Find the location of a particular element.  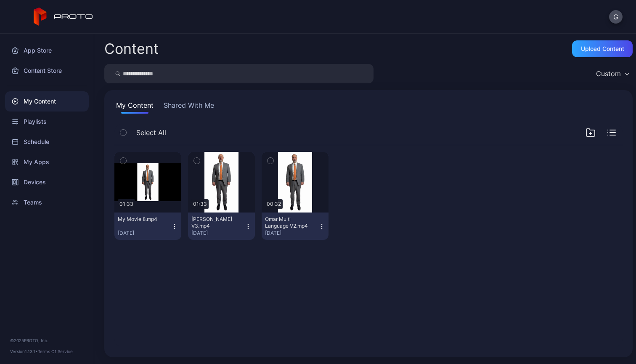

div: Schedule is located at coordinates (47, 141).